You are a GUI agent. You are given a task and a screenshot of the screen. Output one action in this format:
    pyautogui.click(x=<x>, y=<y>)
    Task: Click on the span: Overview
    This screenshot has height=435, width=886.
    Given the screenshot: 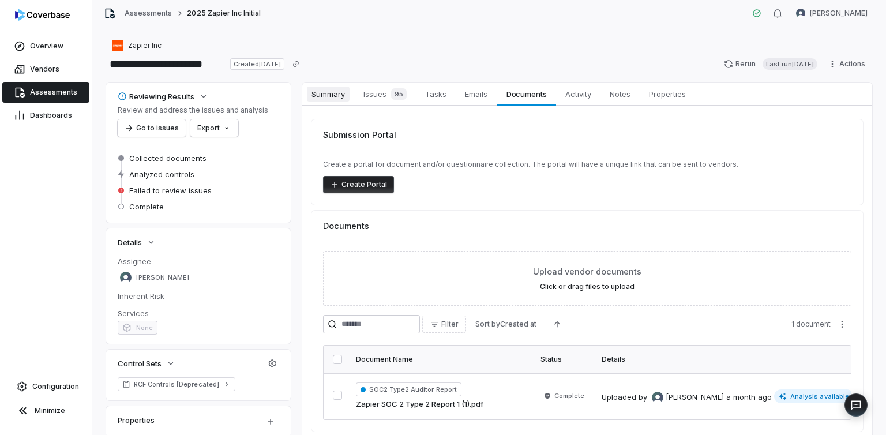 What is the action you would take?
    pyautogui.click(x=47, y=46)
    